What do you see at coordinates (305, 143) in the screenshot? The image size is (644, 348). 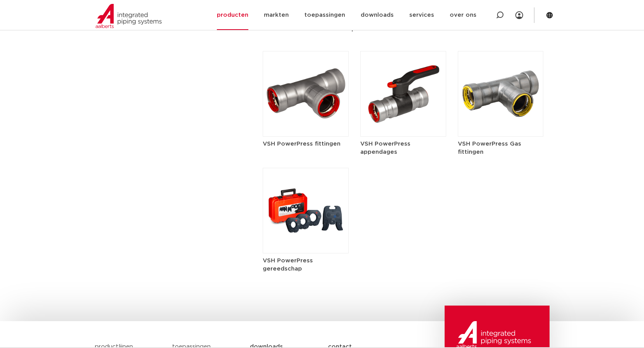 I see `h5: VSH PowerPress fittingen` at bounding box center [305, 143].